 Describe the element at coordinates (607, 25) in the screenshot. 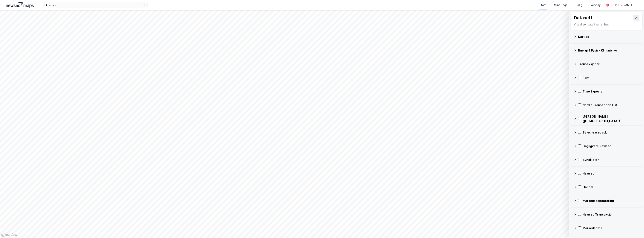

I see `div: Visualiser data i kartet her.` at that location.